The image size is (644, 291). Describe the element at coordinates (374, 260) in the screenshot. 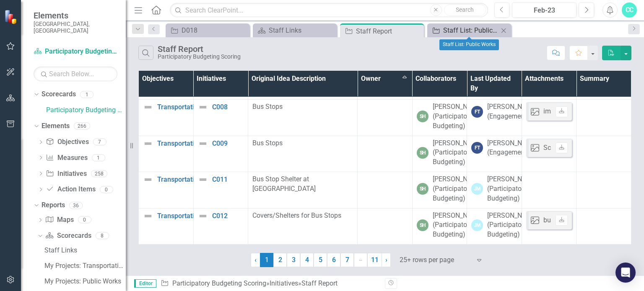

I see `a: 11` at that location.